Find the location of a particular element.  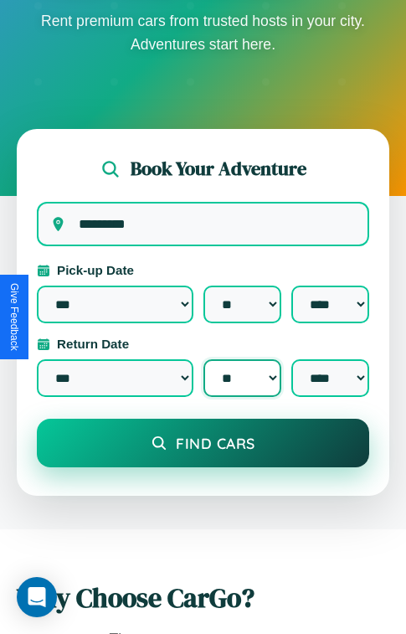

button: Find Cars is located at coordinates (203, 443).